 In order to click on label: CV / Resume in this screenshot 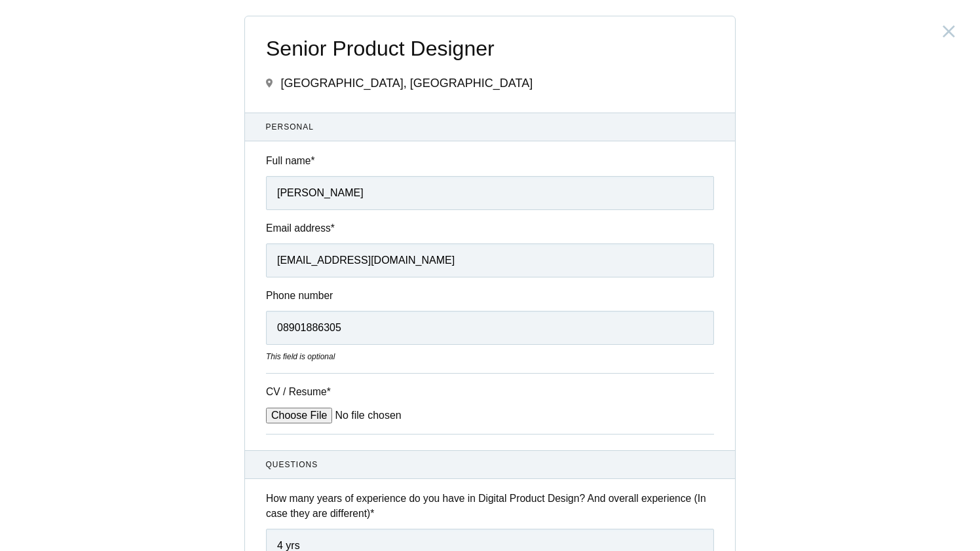, I will do `click(315, 392)`.